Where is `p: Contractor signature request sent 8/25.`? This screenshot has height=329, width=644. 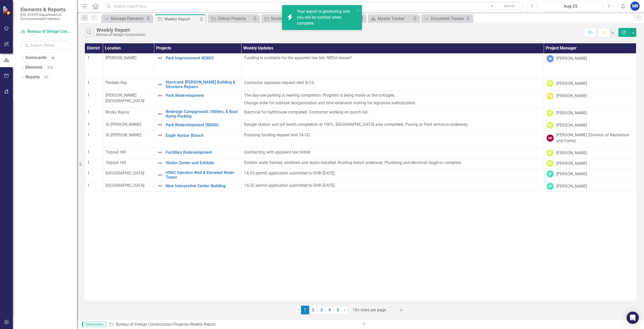 p: Contractor signature request sent 8/25. is located at coordinates (393, 83).